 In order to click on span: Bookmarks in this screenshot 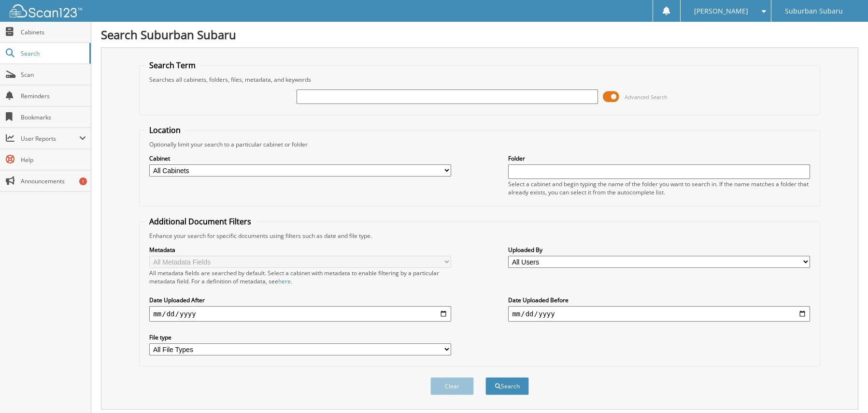, I will do `click(53, 117)`.